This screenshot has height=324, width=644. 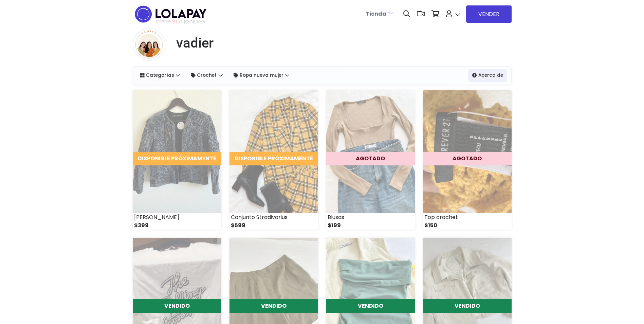 What do you see at coordinates (467, 226) in the screenshot?
I see `div: $150` at bounding box center [467, 226].